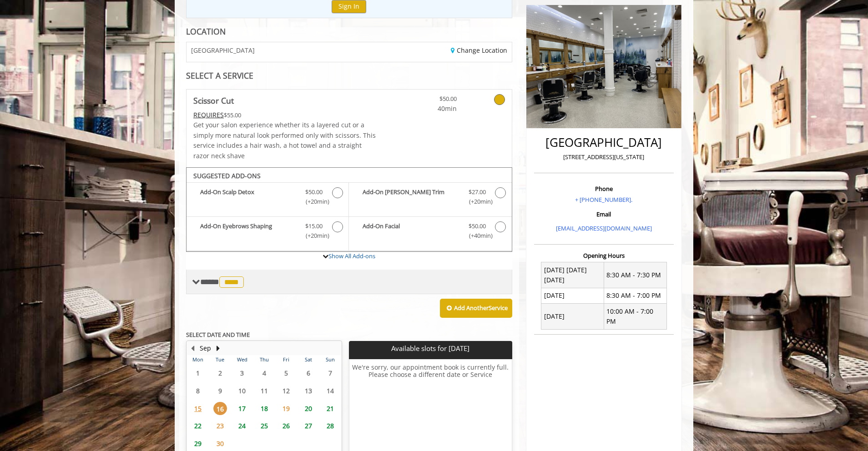  What do you see at coordinates (220, 444) in the screenshot?
I see `span: 30` at bounding box center [220, 444].